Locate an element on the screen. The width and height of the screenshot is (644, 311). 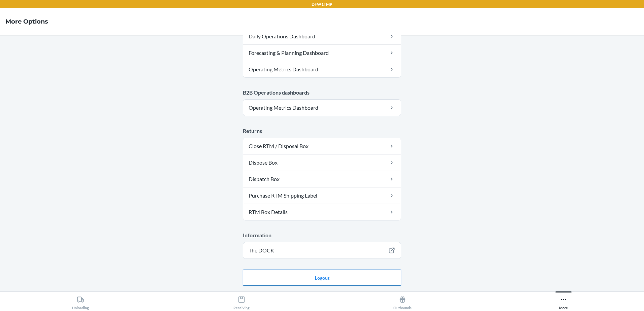
a: Dispose Box is located at coordinates (322, 163).